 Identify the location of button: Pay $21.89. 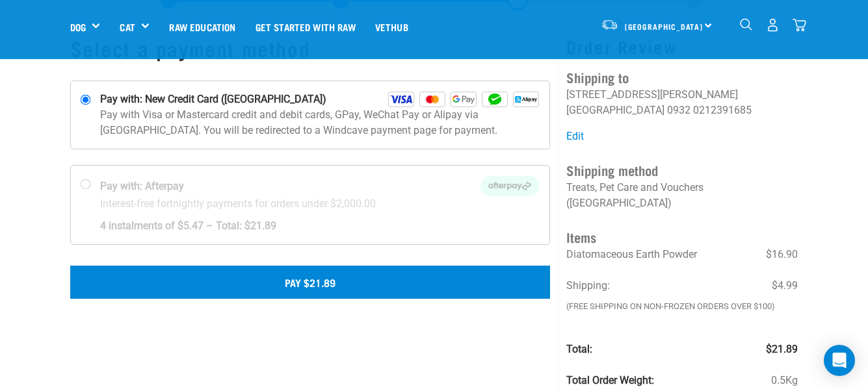
(310, 282).